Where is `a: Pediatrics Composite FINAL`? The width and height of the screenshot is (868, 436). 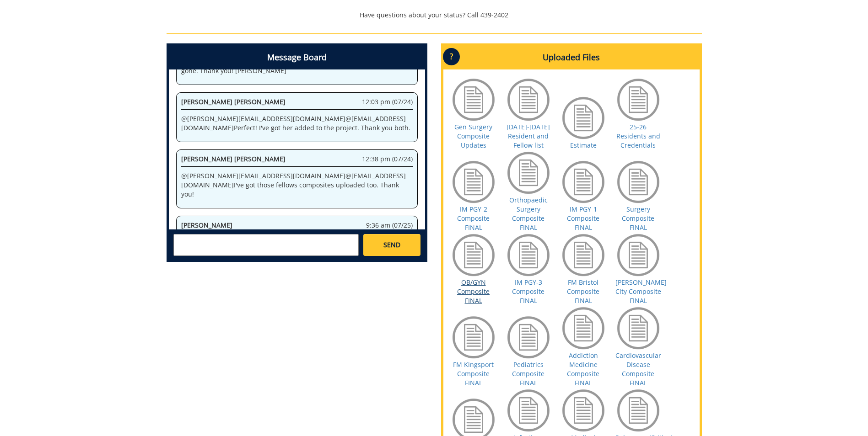
a: Pediatrics Composite FINAL is located at coordinates (529, 374).